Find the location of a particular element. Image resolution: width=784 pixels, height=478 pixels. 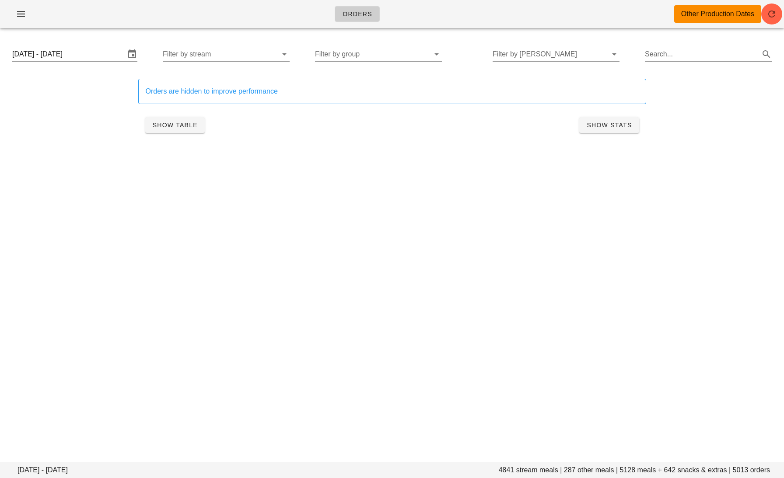

button: Show Table is located at coordinates (175, 125).